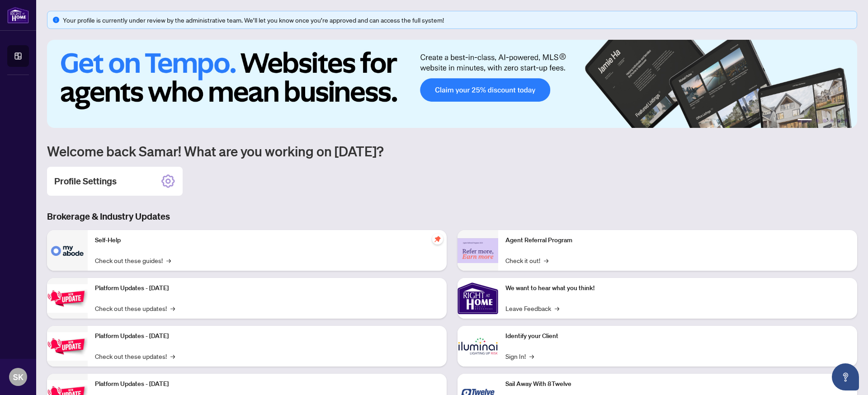 The height and width of the screenshot is (395, 868). Describe the element at coordinates (267, 241) in the screenshot. I see `p: Self-Help` at that location.